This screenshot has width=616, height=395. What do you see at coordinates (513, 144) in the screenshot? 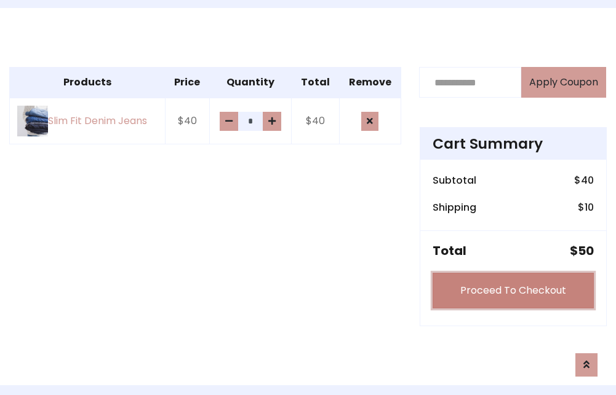
I see `h4: Cart Summary` at bounding box center [513, 144].